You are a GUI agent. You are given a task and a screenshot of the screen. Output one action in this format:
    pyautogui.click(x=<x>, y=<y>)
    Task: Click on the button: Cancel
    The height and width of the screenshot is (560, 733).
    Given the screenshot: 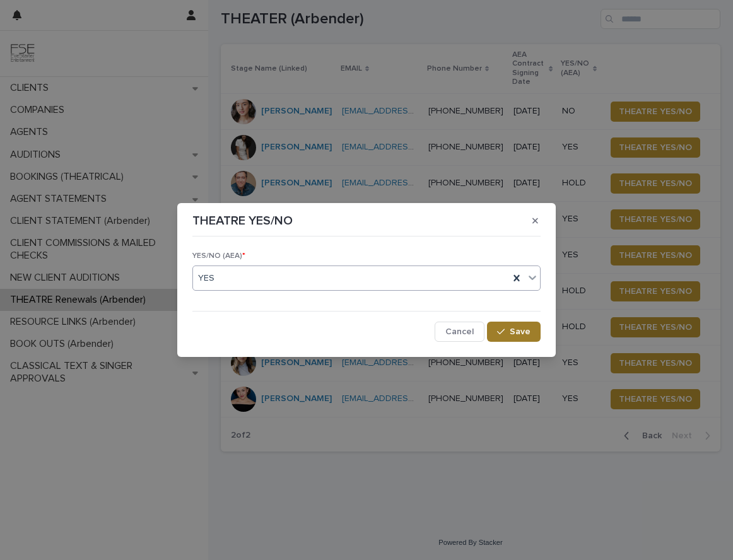 What is the action you would take?
    pyautogui.click(x=460, y=332)
    